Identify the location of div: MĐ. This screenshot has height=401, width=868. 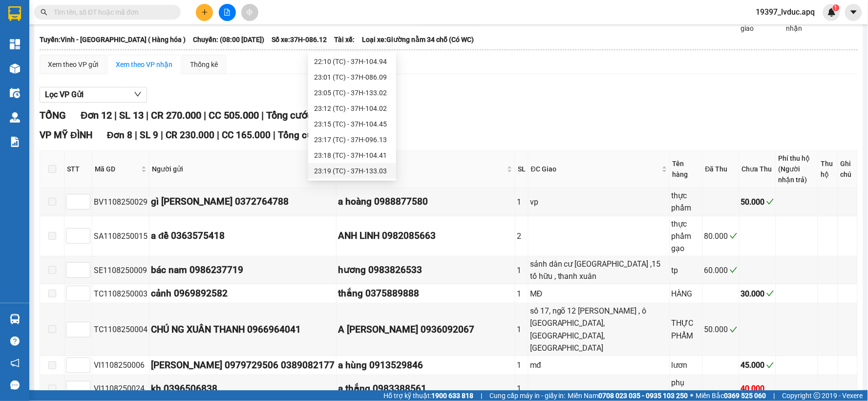
(599, 293).